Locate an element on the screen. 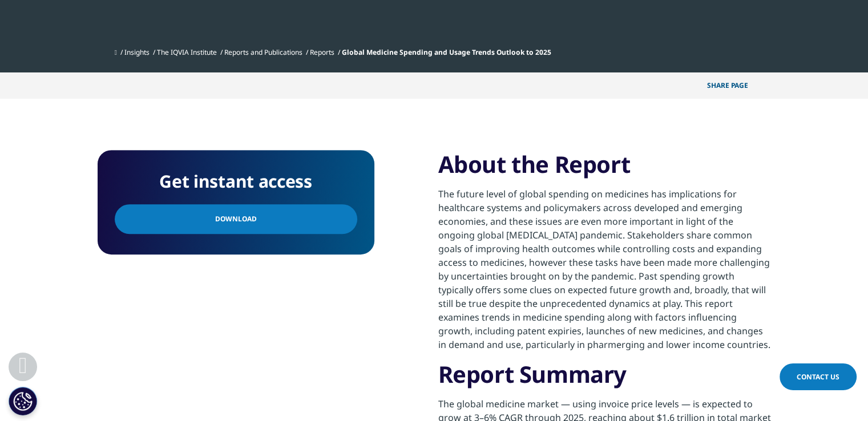  span: Download is located at coordinates (236, 219).